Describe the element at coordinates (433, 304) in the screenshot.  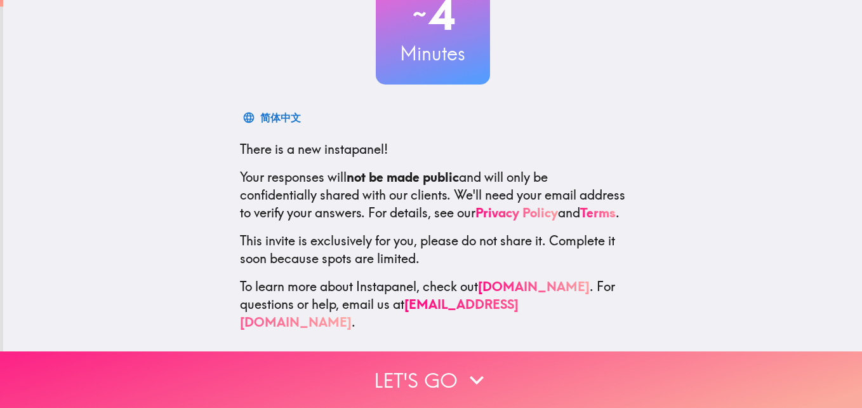
I see `p: To learn more about Instapanel, check out . For questions or help, email us at .` at that location.